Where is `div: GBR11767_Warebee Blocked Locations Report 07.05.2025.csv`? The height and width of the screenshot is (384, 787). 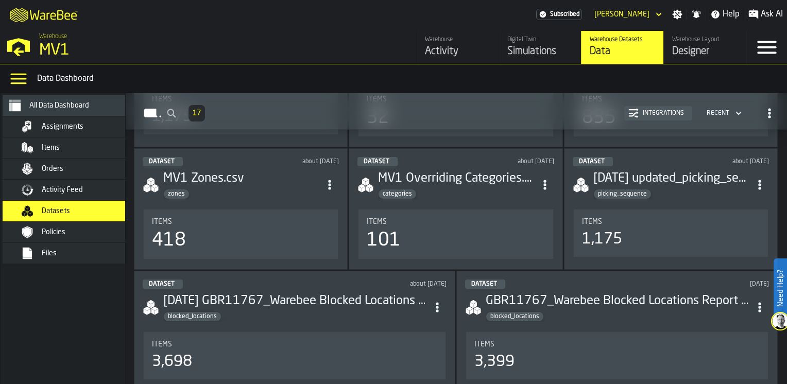
div: GBR11767_Warebee Blocked Locations Report 07.05.2025.csv is located at coordinates (618, 301).